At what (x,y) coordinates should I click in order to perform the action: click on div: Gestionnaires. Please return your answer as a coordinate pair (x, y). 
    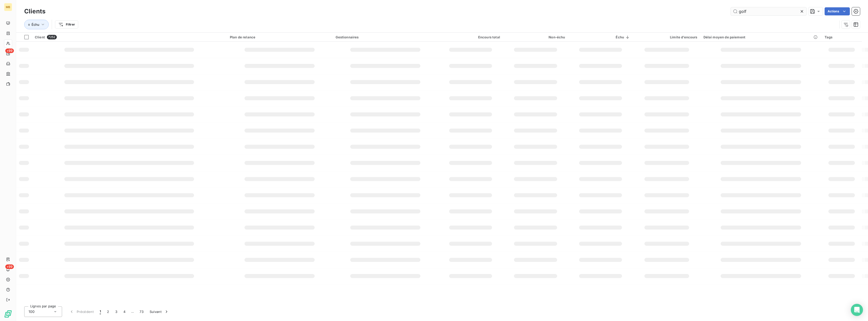
    Looking at the image, I should click on (385, 37).